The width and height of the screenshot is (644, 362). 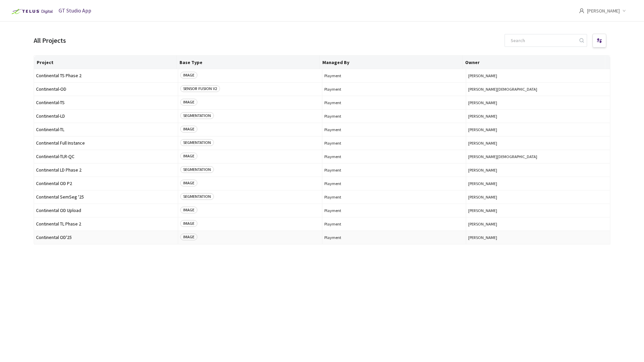 What do you see at coordinates (542, 41) in the screenshot?
I see `input: Search` at bounding box center [542, 41].